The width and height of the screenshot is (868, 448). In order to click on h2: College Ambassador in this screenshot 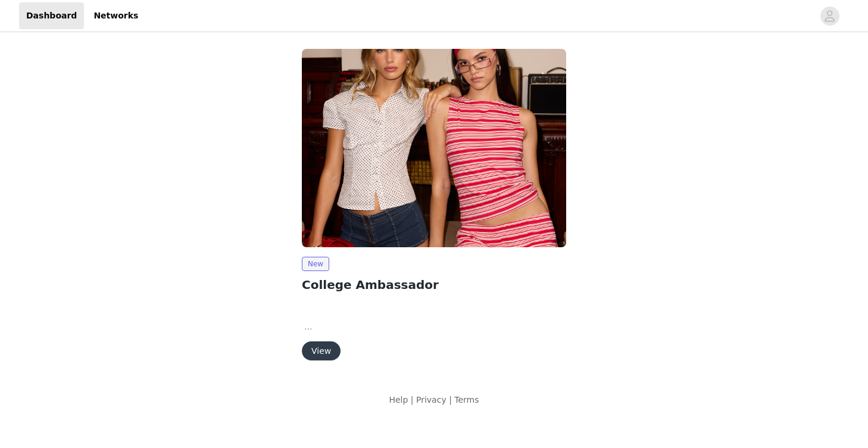, I will do `click(434, 284)`.